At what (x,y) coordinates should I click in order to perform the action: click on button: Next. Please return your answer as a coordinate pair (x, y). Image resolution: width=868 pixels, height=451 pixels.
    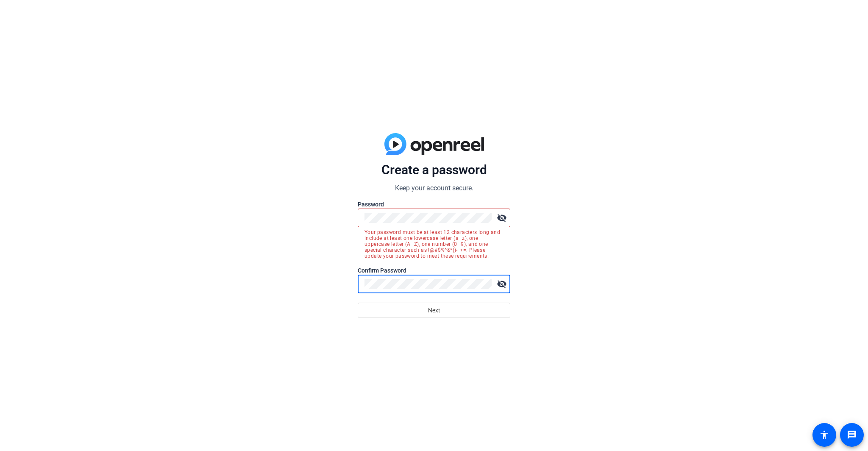
    Looking at the image, I should click on (434, 310).